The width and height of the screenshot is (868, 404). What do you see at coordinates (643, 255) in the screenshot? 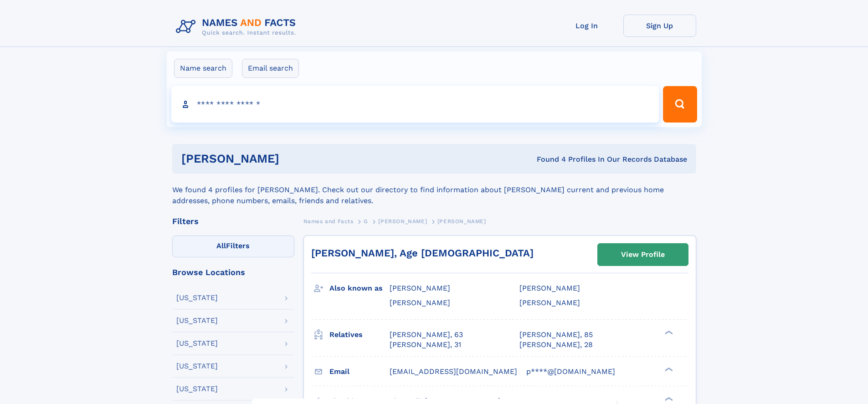
I see `div: View Profile` at bounding box center [643, 255].